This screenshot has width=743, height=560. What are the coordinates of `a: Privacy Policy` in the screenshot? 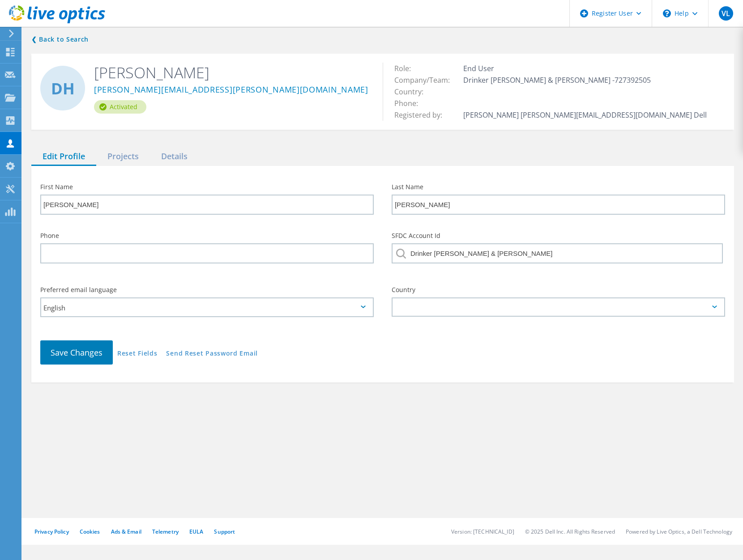 It's located at (51, 531).